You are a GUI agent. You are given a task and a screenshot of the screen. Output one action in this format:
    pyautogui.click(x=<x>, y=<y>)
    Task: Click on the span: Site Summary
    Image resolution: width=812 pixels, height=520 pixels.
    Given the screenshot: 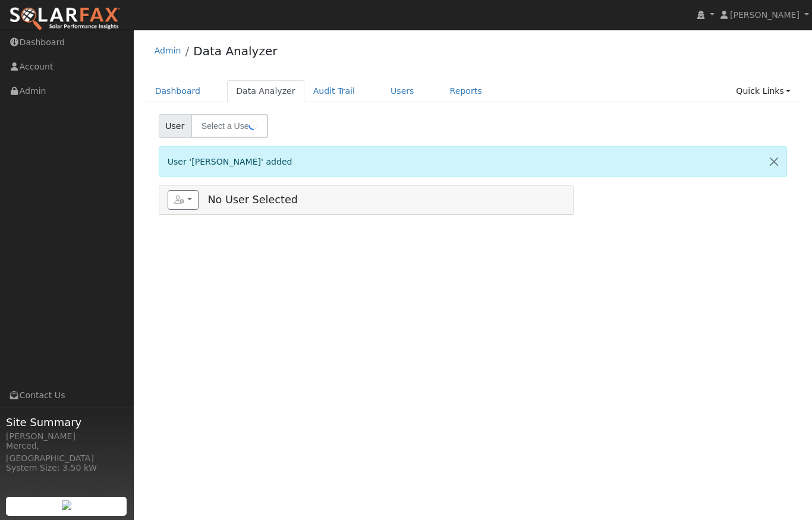 What is the action you would take?
    pyautogui.click(x=67, y=423)
    